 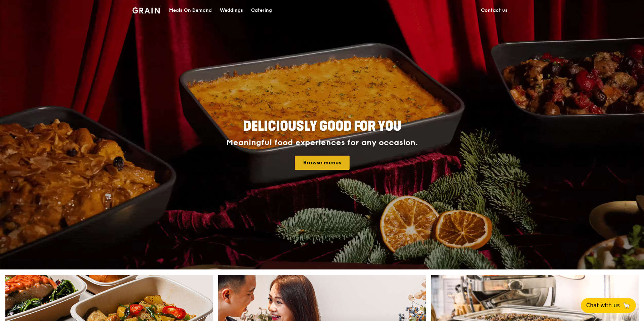 What do you see at coordinates (262, 10) in the screenshot?
I see `div: Catering` at bounding box center [262, 10].